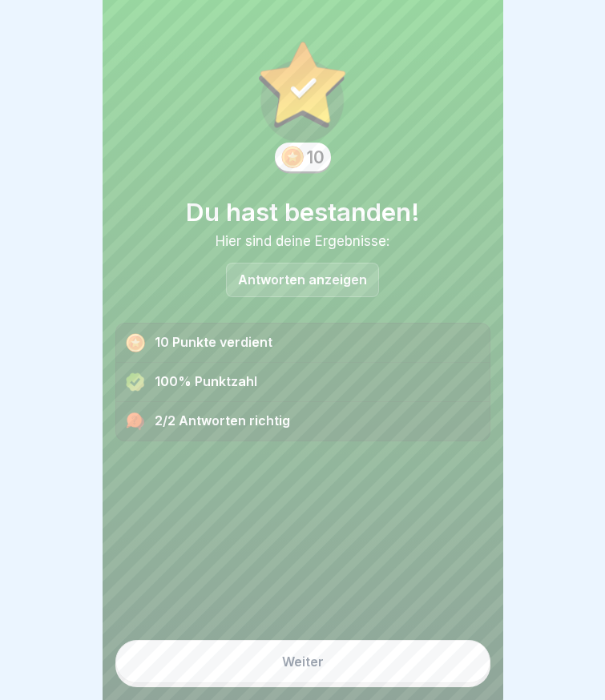 Image resolution: width=605 pixels, height=700 pixels. What do you see at coordinates (303, 241) in the screenshot?
I see `div: Hier sind deine Ergebnisse:` at bounding box center [303, 241].